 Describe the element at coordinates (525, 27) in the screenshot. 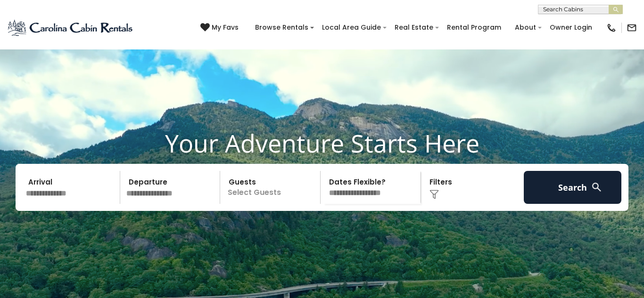

I see `a: About` at that location.